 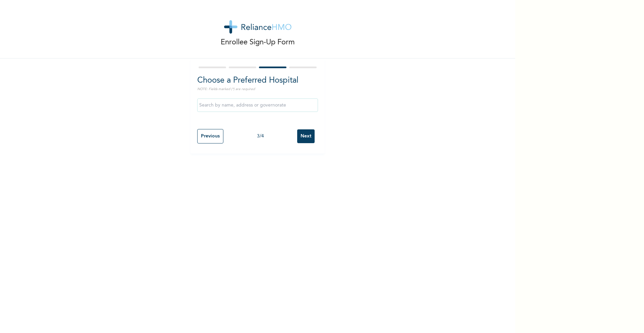 I want to click on input: Previous, so click(x=211, y=136).